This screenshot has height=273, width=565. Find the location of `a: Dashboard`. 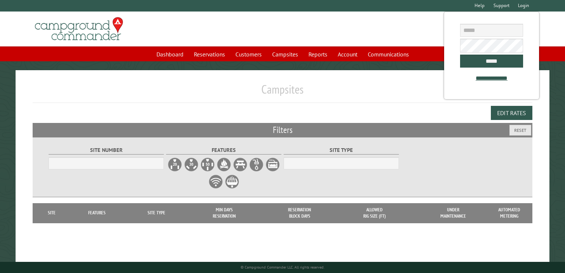

a: Dashboard is located at coordinates (170, 54).